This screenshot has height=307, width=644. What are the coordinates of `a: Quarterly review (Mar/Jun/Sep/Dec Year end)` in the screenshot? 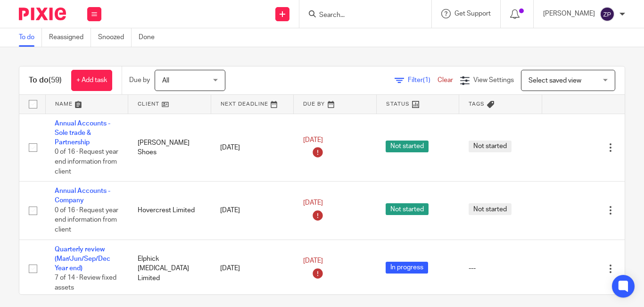 It's located at (83, 259).